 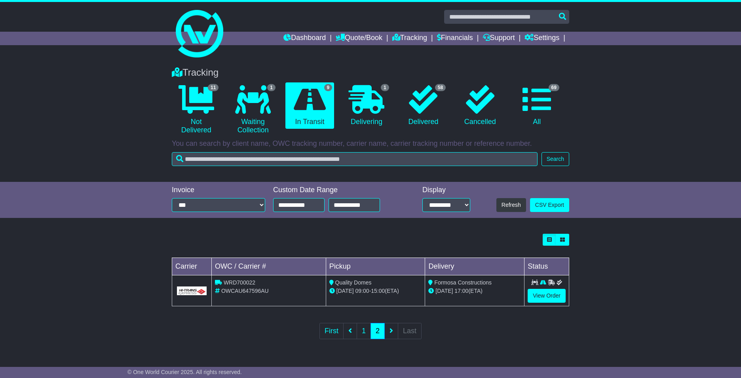 What do you see at coordinates (463, 282) in the screenshot?
I see `span: Formosa Constructions` at bounding box center [463, 282].